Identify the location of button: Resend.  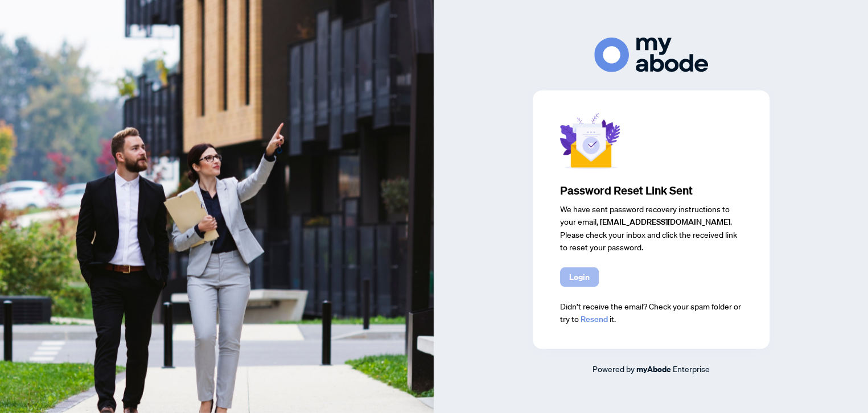
(594, 320).